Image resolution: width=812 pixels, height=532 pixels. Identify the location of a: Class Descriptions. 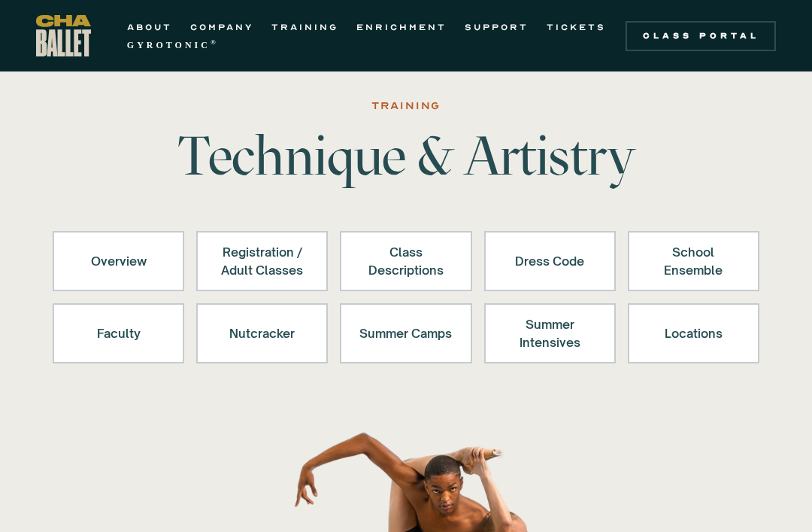
(405, 261).